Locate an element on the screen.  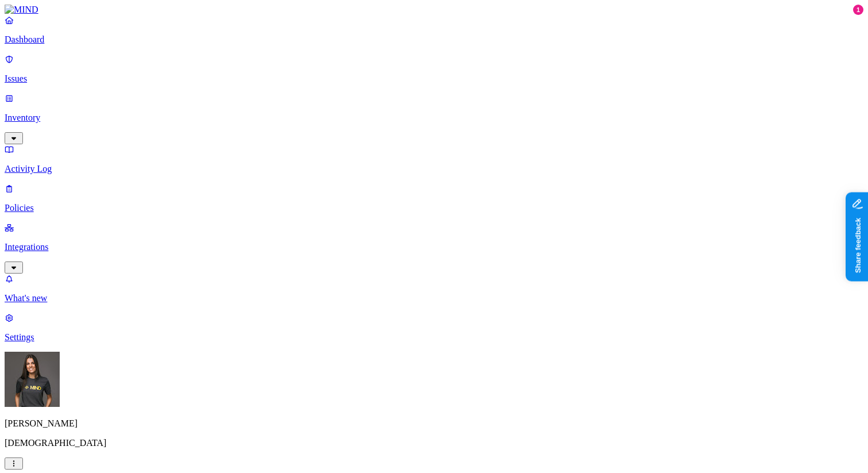
img: Gal Cohen is located at coordinates (32, 379).